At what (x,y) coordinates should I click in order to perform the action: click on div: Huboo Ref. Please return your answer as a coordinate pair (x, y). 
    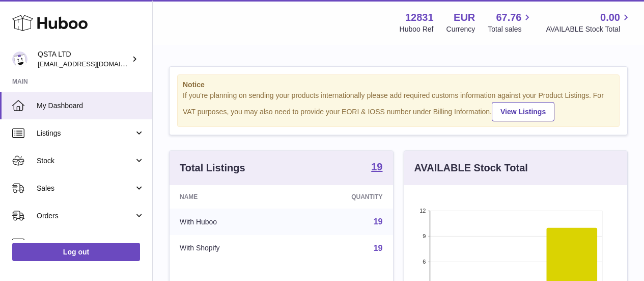
    Looking at the image, I should click on (417, 29).